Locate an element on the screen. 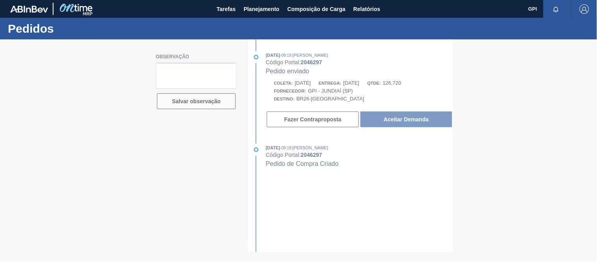 Image resolution: width=597 pixels, height=262 pixels. span: Planejamento is located at coordinates (261, 9).